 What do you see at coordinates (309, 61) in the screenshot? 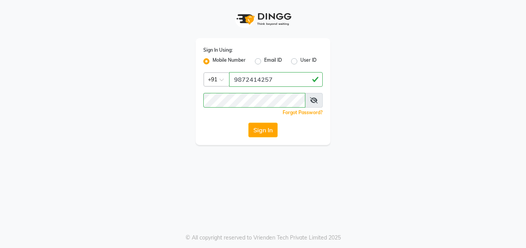
I see `label: User ID` at bounding box center [309, 61].